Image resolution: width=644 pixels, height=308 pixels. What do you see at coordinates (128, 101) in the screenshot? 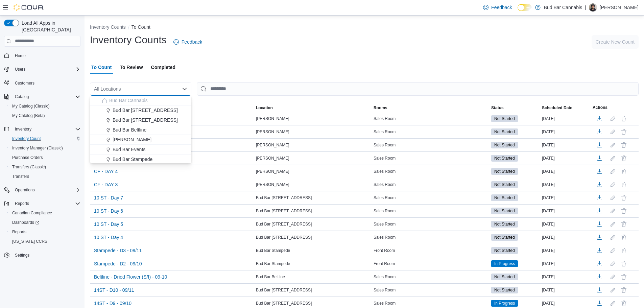
I see `span: Bud Bar Cannabis` at bounding box center [128, 101].